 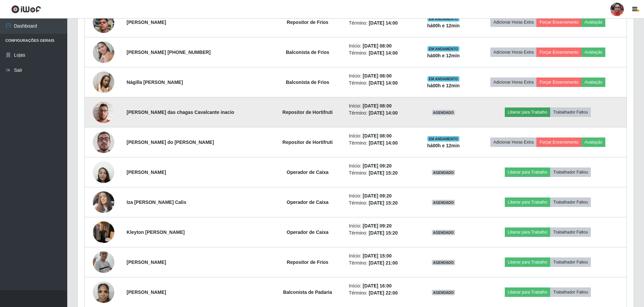 I want to click on strong: Balconista de Padaria, so click(x=308, y=292).